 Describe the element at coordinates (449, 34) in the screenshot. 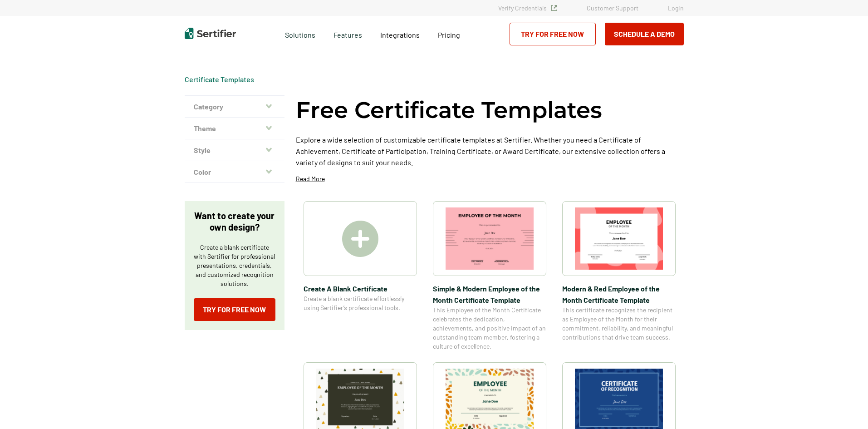

I see `a: Pricing` at that location.